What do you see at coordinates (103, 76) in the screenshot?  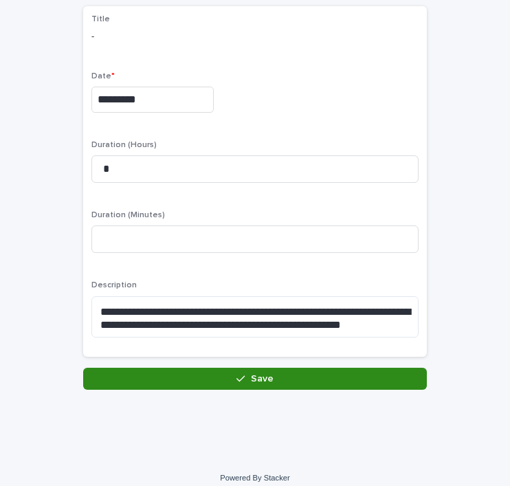 I see `span: Date` at bounding box center [103, 76].